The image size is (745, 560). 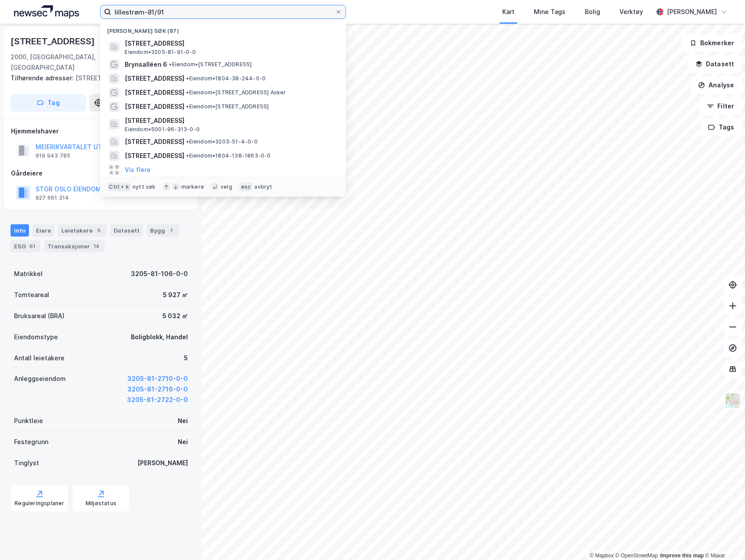 I want to click on div: nytt søk, so click(x=144, y=187).